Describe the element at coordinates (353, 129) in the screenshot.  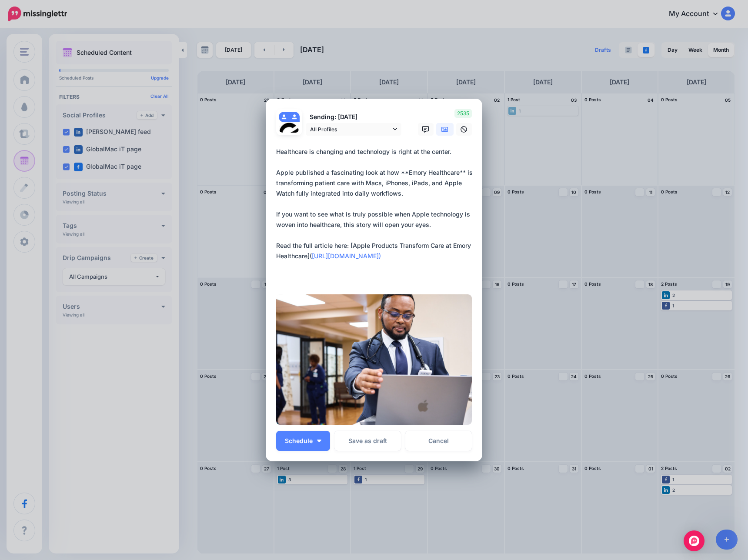
I see `a: All Profiles` at that location.